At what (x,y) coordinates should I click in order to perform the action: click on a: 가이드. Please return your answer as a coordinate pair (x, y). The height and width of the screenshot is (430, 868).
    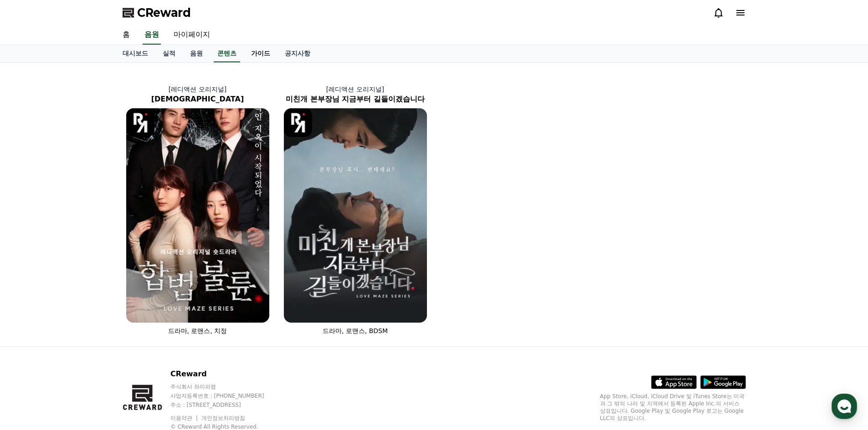
    Looking at the image, I should click on (260, 53).